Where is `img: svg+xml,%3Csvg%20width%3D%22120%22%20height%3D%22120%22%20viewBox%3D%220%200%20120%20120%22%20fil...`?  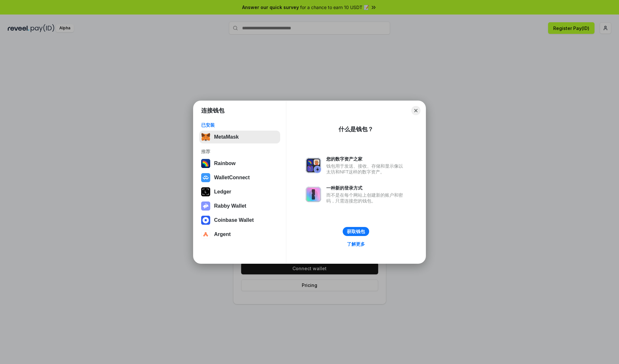 img: svg+xml,%3Csvg%20width%3D%22120%22%20height%3D%22120%22%20viewBox%3D%220%200%20120%20120%22%20fil... is located at coordinates (206, 164).